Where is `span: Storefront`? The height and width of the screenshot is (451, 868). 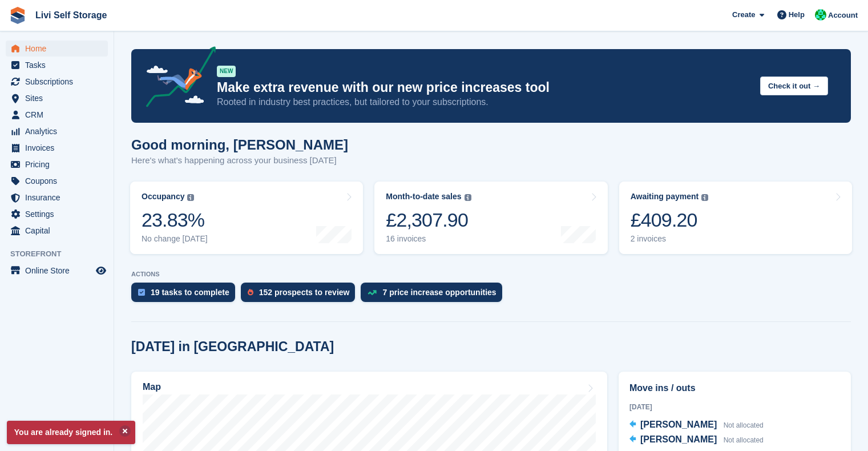
span: Storefront is located at coordinates (62, 254).